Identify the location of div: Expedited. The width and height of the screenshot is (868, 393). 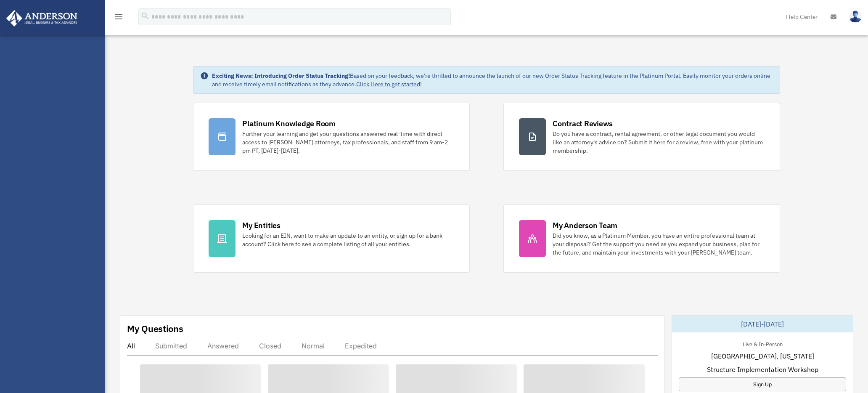
(361, 346).